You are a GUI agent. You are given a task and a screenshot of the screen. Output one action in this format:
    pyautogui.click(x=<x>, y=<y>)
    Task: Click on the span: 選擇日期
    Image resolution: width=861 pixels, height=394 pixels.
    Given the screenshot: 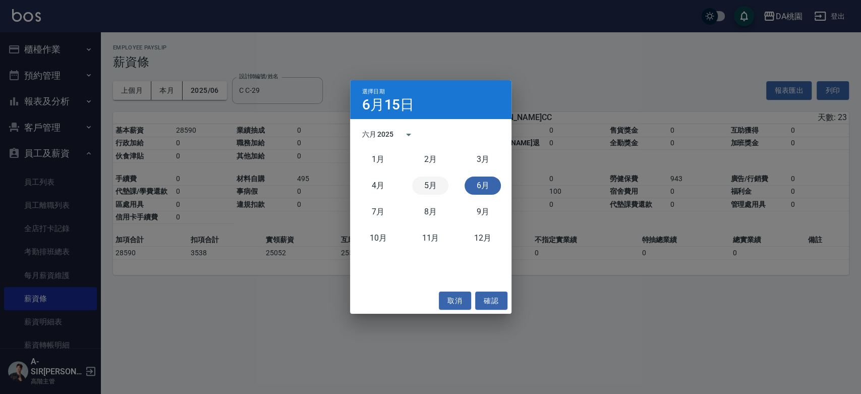 What is the action you would take?
    pyautogui.click(x=373, y=91)
    